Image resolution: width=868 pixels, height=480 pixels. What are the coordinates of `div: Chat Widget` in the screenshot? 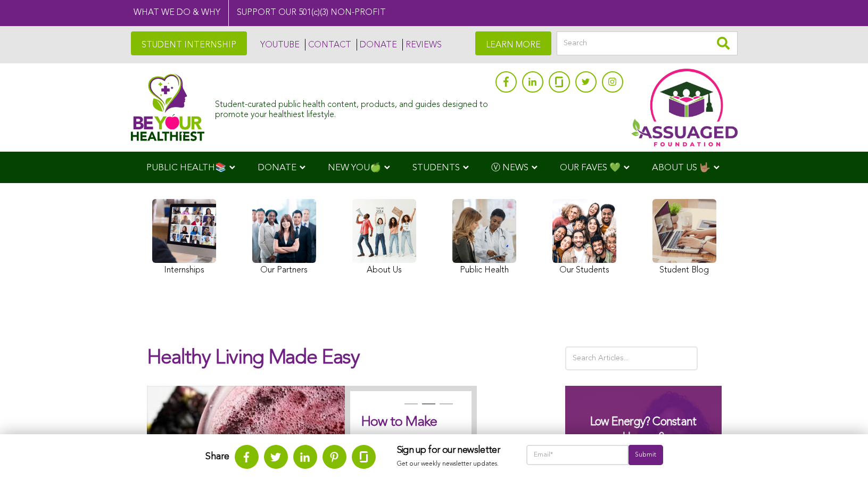 It's located at (841, 454).